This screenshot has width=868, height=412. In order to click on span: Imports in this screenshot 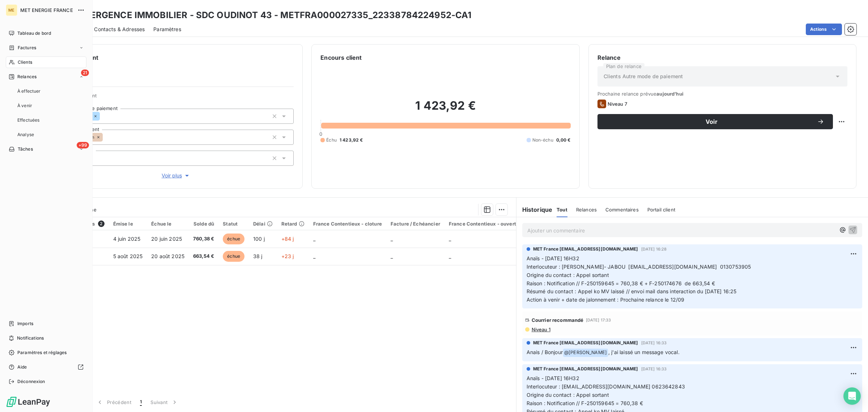, I will do `click(25, 324)`.